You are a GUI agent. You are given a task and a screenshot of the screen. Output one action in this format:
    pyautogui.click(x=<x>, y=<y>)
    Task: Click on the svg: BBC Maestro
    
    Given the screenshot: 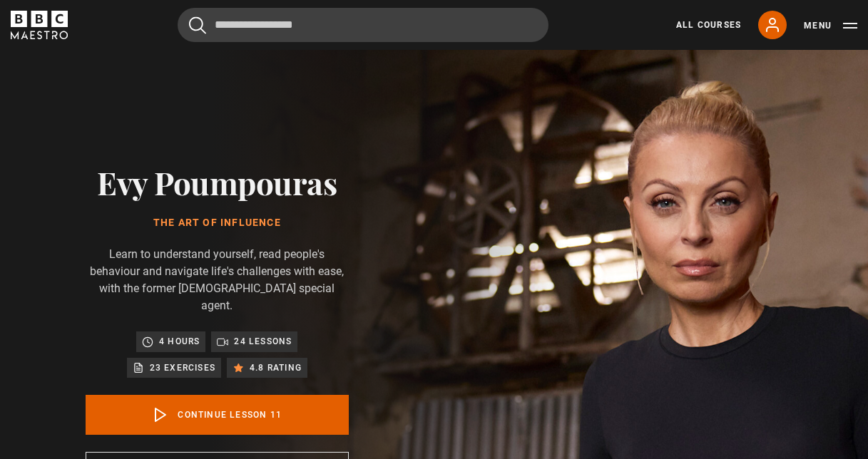 What is the action you would take?
    pyautogui.click(x=40, y=25)
    